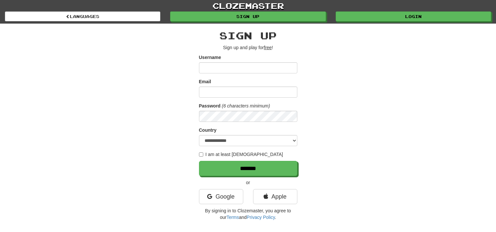  What do you see at coordinates (210, 106) in the screenshot?
I see `label: Password` at bounding box center [210, 106].